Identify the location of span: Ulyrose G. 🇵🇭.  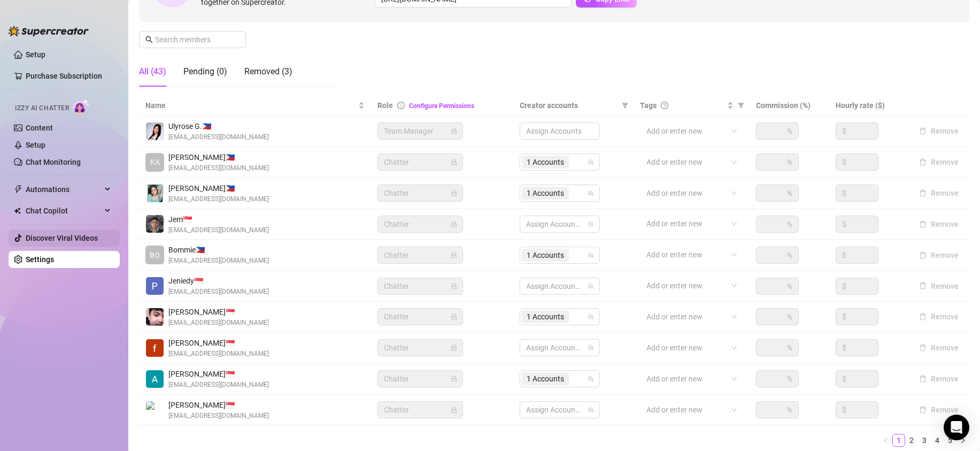
(219, 126).